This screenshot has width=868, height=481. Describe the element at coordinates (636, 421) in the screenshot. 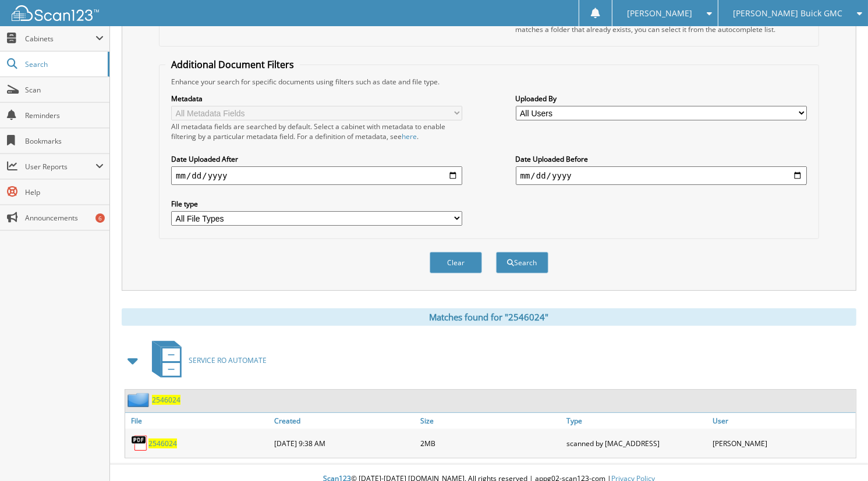

I see `a: Type` at that location.